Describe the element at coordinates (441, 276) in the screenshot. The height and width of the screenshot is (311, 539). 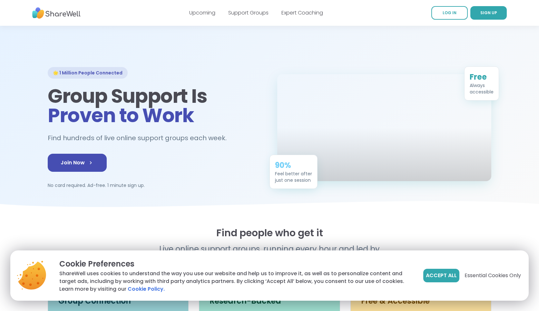
I see `span: Accept All` at that location.